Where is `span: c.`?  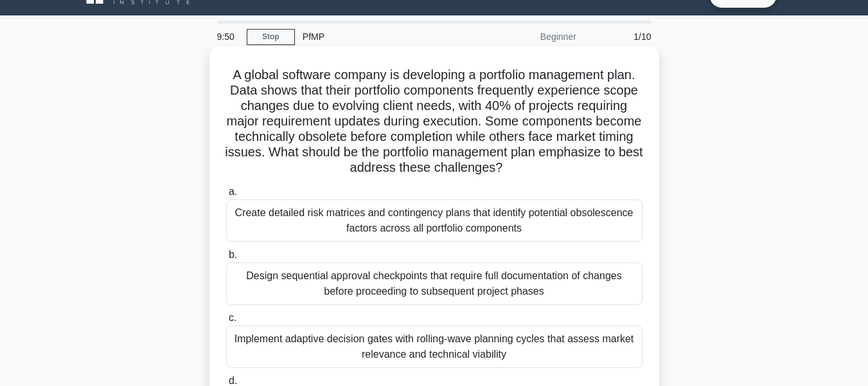
span: c. is located at coordinates (232, 318).